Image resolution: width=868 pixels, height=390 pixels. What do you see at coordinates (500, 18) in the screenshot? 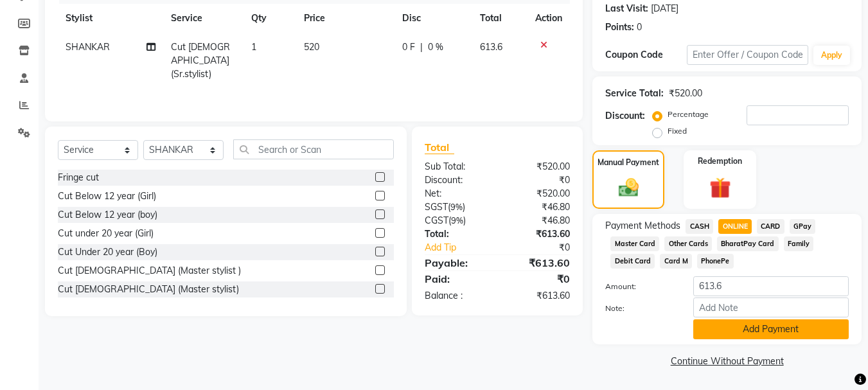
I see `th: Total` at bounding box center [500, 18].